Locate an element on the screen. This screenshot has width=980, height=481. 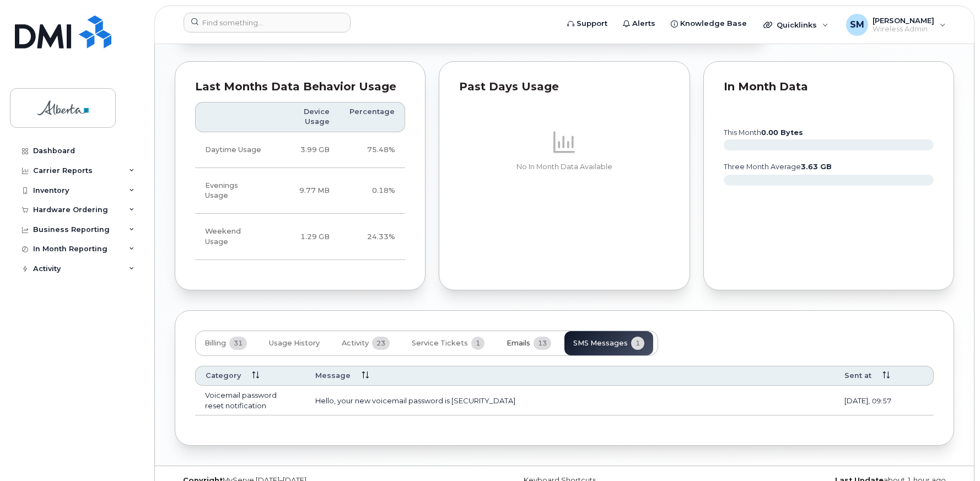
span: 1 is located at coordinates (478, 344).